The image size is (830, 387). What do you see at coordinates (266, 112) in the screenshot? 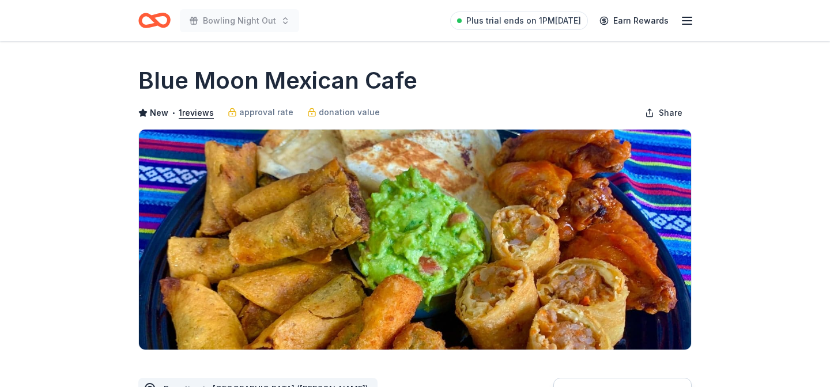
I see `span: approval rate` at bounding box center [266, 112].